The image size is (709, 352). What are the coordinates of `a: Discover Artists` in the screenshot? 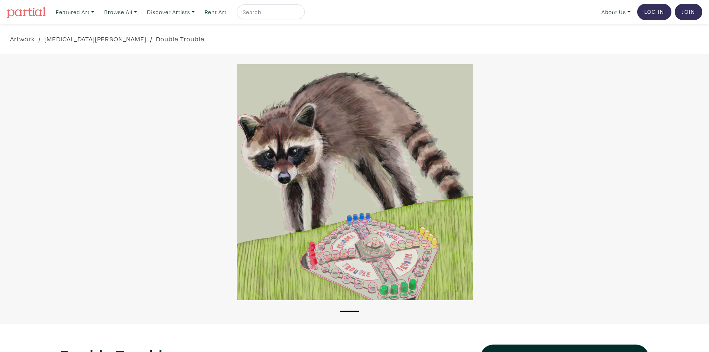 It's located at (171, 12).